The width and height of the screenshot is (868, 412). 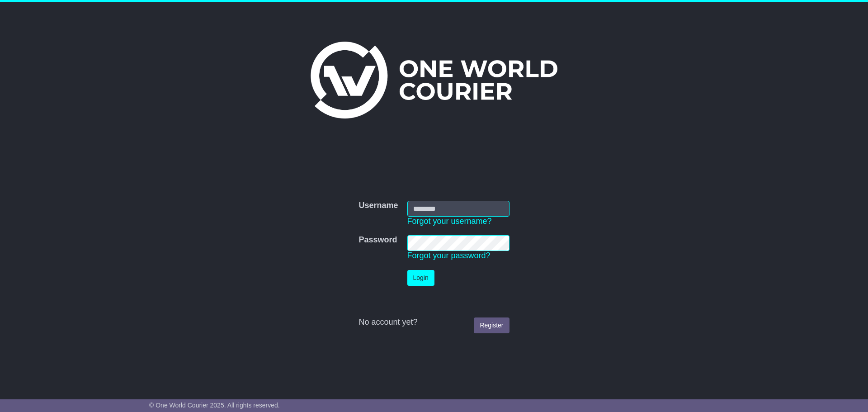 What do you see at coordinates (378, 240) in the screenshot?
I see `label: Password` at bounding box center [378, 240].